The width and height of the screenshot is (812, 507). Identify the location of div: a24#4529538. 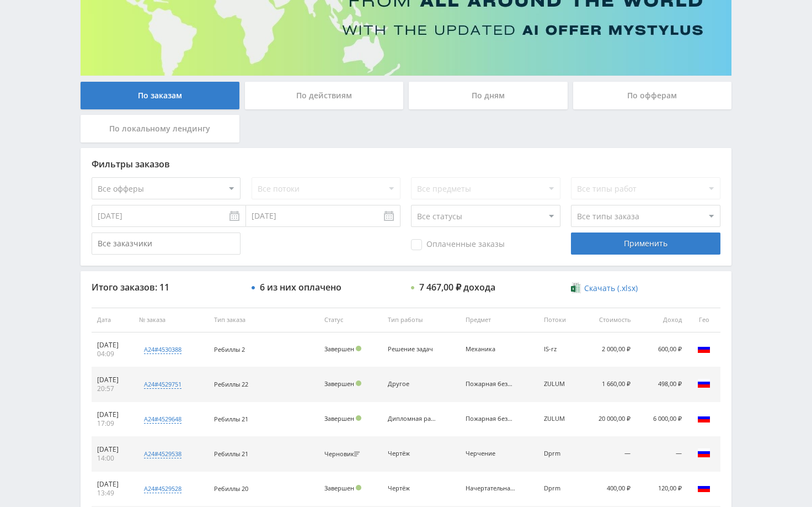
(163, 454).